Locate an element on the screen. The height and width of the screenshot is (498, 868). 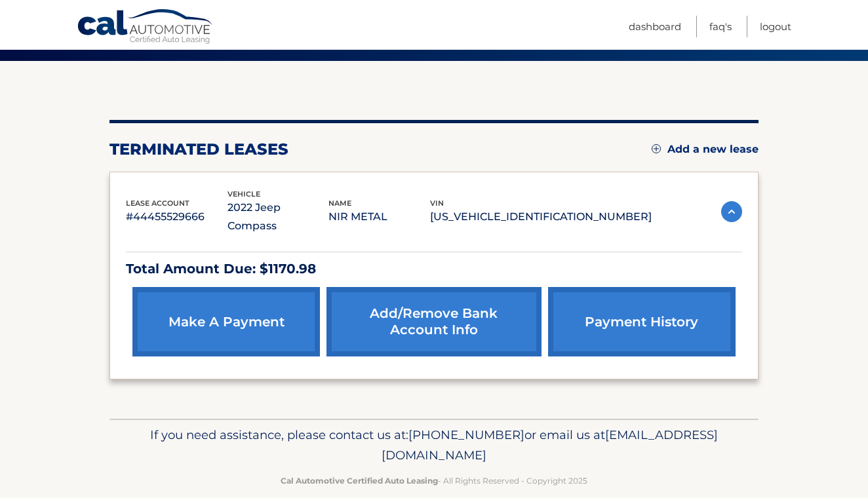
p: 2022 Jeep Compass is located at coordinates (278, 217).